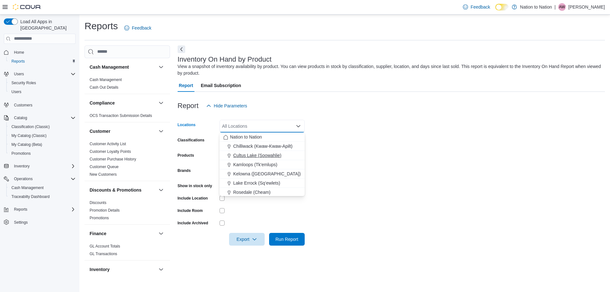 The height and width of the screenshot is (292, 610). I want to click on h1: Reports, so click(101, 26).